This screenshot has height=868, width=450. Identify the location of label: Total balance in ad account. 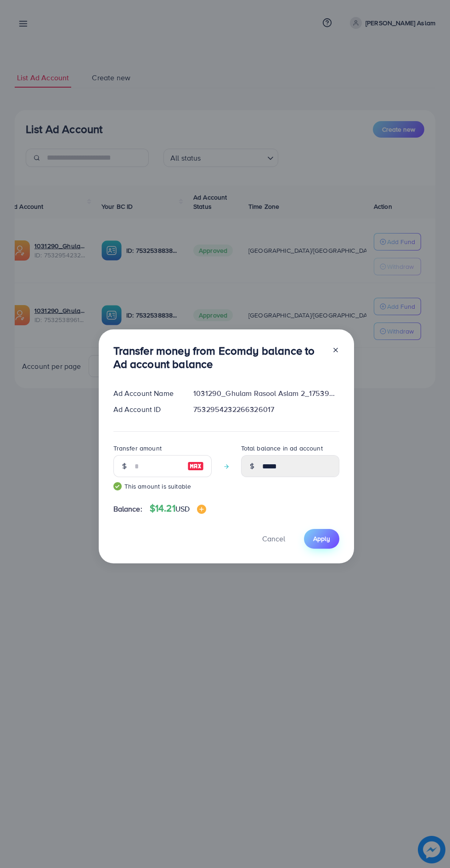
(282, 448).